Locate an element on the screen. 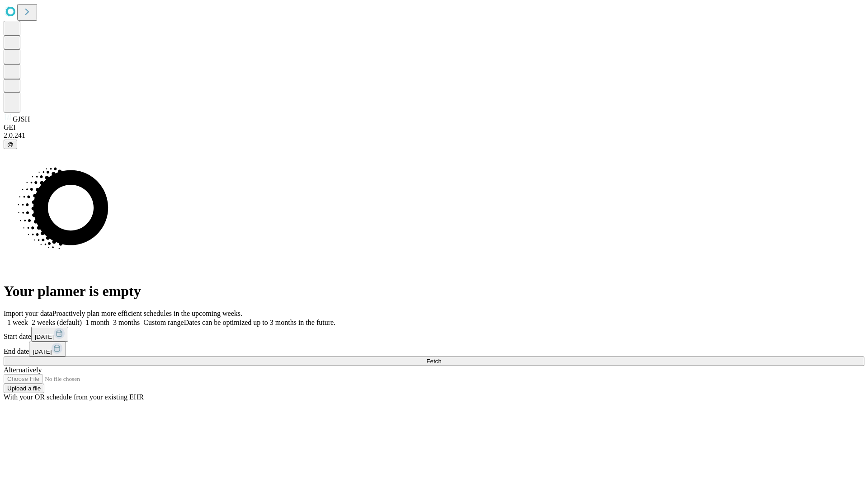 The image size is (868, 488). span: Fetch is located at coordinates (433, 361).